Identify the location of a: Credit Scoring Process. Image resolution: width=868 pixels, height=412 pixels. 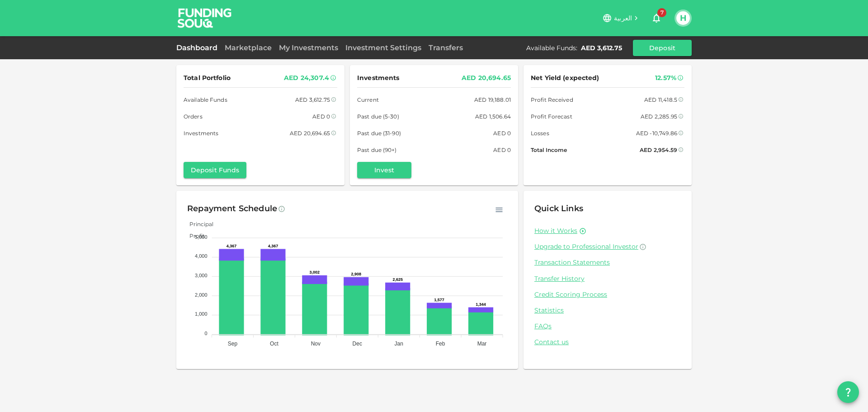
(608, 295).